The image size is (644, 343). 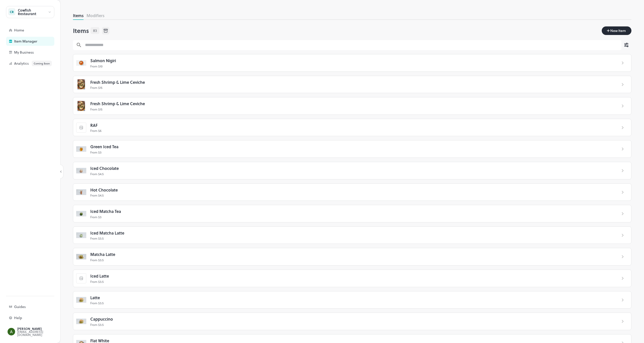 What do you see at coordinates (619, 30) in the screenshot?
I see `span: New Item` at bounding box center [619, 30].